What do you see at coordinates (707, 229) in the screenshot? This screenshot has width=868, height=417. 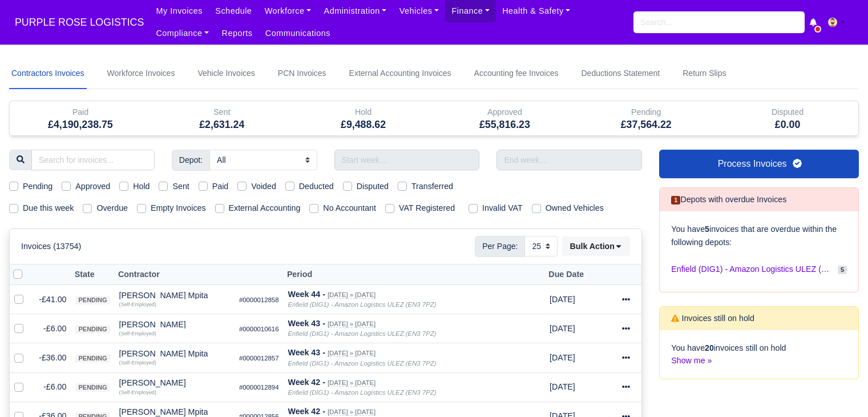 I see `strong: 5` at bounding box center [707, 229].